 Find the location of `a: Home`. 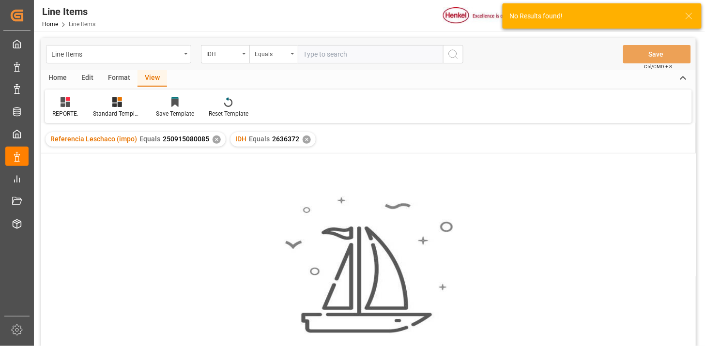

a: Home is located at coordinates (50, 24).